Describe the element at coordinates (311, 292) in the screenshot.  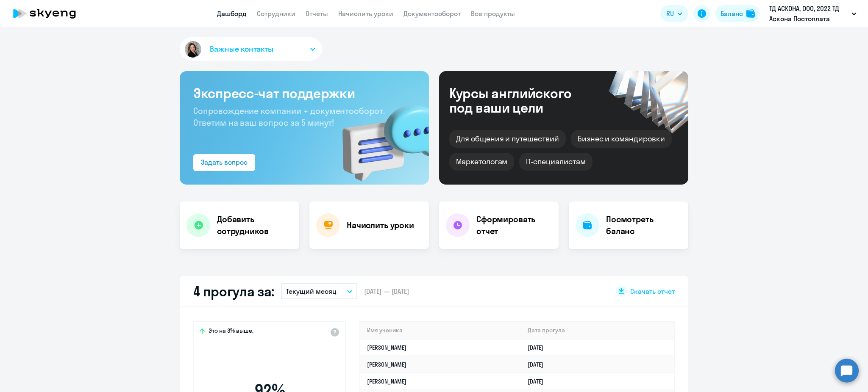
I see `p: Текущий месяц` at that location.